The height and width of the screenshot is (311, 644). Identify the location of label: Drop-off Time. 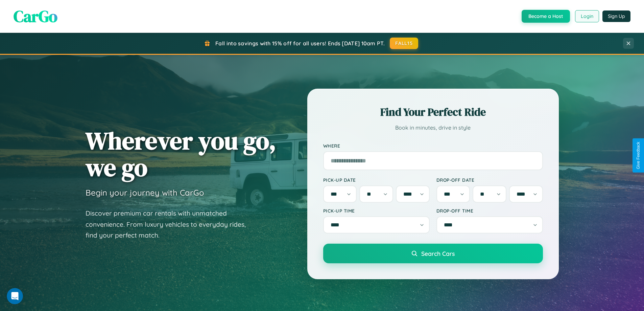
(490, 211).